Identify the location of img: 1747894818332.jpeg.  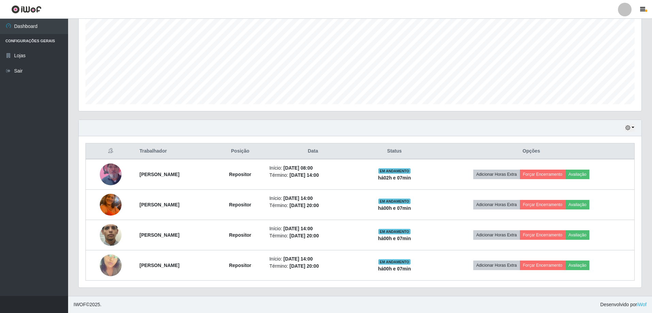
(111, 235).